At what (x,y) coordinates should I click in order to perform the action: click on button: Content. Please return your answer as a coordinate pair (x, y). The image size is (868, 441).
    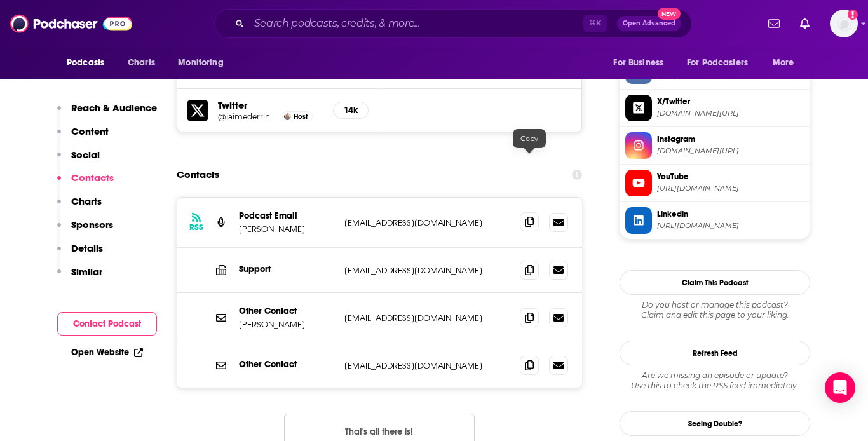
    Looking at the image, I should click on (83, 137).